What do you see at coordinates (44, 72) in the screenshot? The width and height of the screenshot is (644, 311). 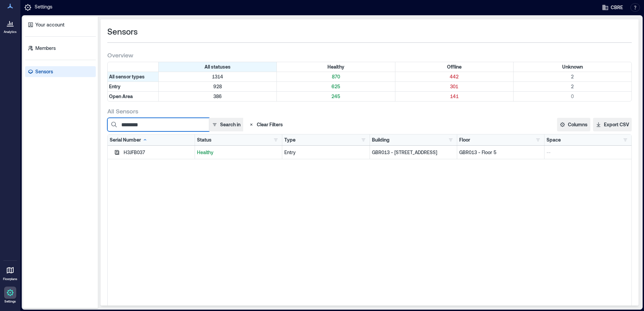 I see `p: Sensors` at bounding box center [44, 72].